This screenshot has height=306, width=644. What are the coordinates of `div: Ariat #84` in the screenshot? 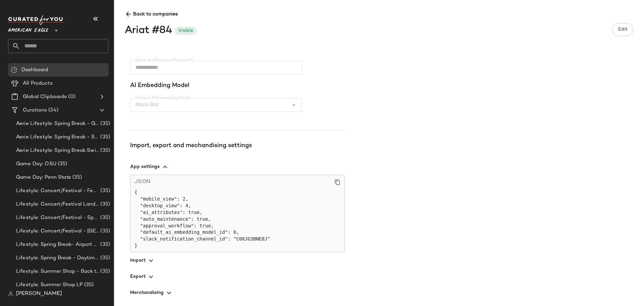 It's located at (148, 31).